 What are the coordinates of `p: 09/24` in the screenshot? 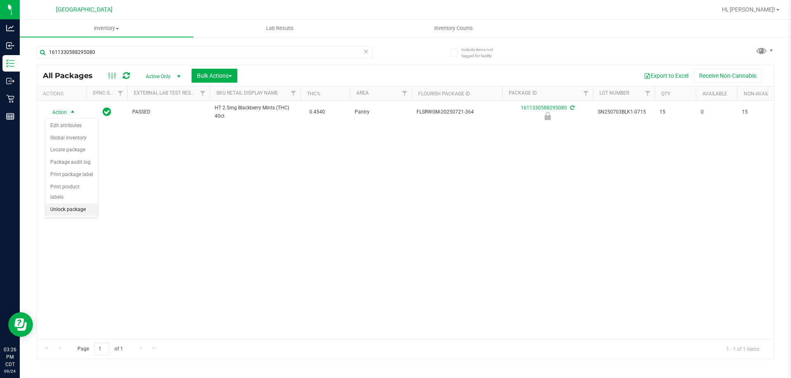 It's located at (10, 371).